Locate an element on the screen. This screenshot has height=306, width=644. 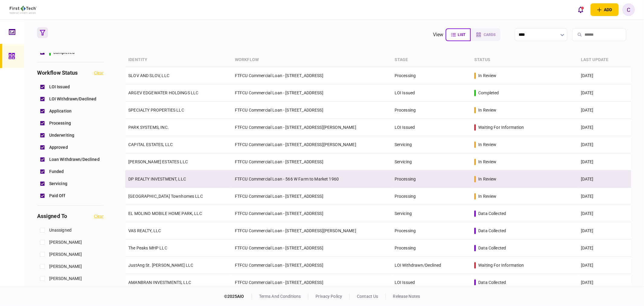
th: status is located at coordinates (524, 60).